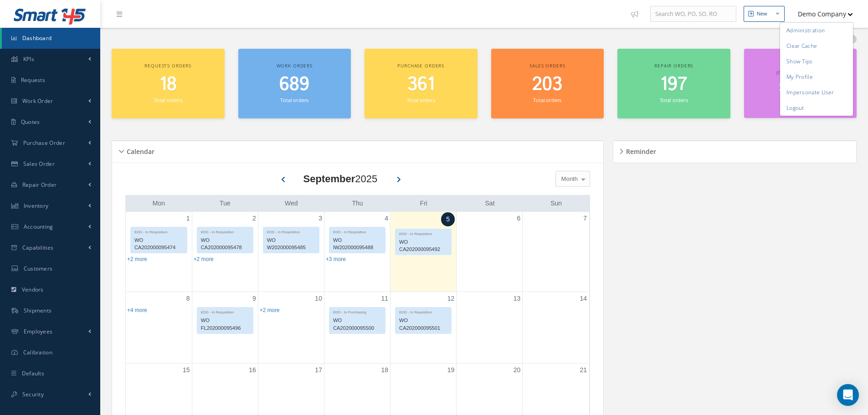 The width and height of the screenshot is (868, 415). Describe the element at coordinates (547, 66) in the screenshot. I see `span: Sales orders` at that location.